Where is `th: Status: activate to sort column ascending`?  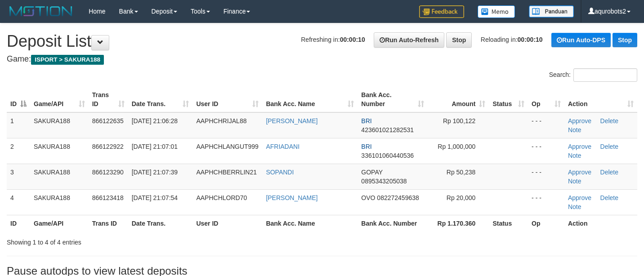 th: Status: activate to sort column ascending is located at coordinates (508, 99).